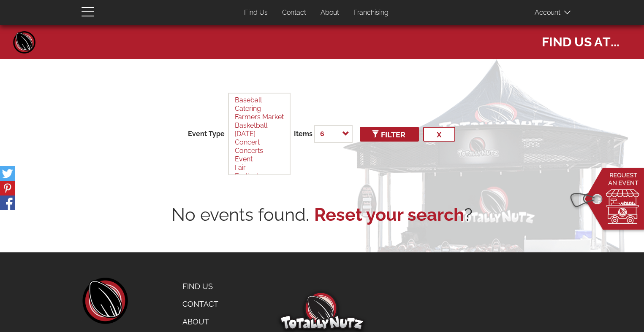 The height and width of the screenshot is (332, 644). Describe the element at coordinates (371, 13) in the screenshot. I see `a: Franchising` at that location.